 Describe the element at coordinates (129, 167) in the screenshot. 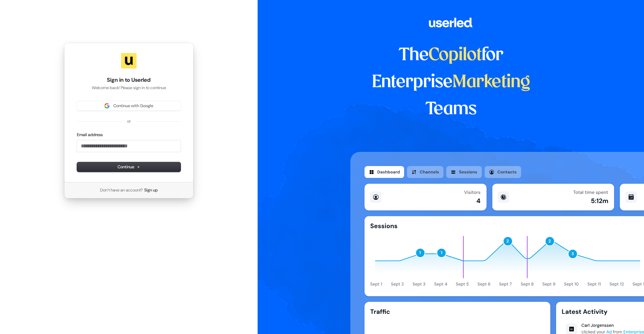

I see `span: Continue` at that location.